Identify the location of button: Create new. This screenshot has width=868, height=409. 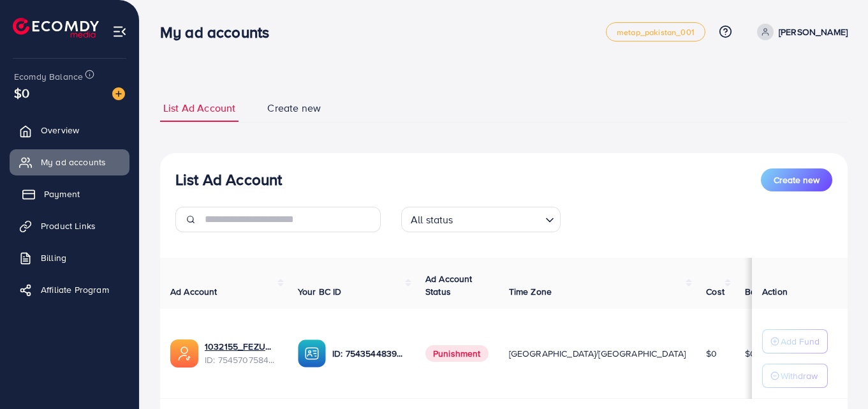
(797, 180).